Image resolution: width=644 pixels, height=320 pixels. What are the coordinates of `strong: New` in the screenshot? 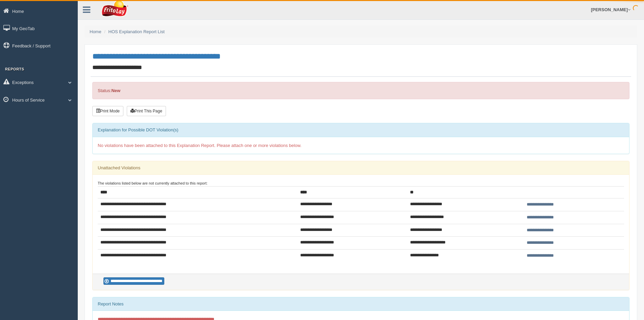 It's located at (115, 90).